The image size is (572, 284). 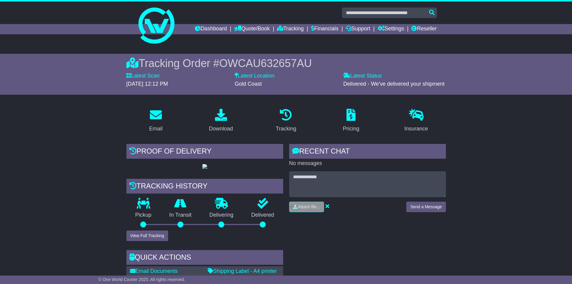 I want to click on button: View Full Tracking, so click(x=147, y=236).